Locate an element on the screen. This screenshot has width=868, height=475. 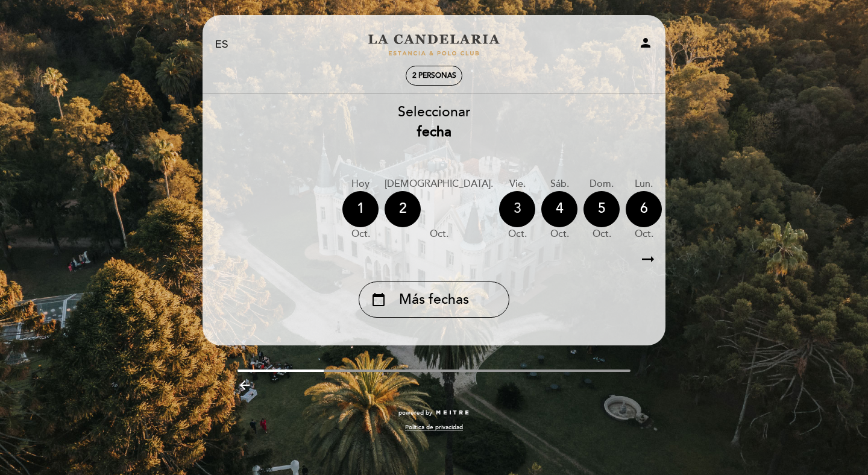
div: 3 is located at coordinates (517, 209).